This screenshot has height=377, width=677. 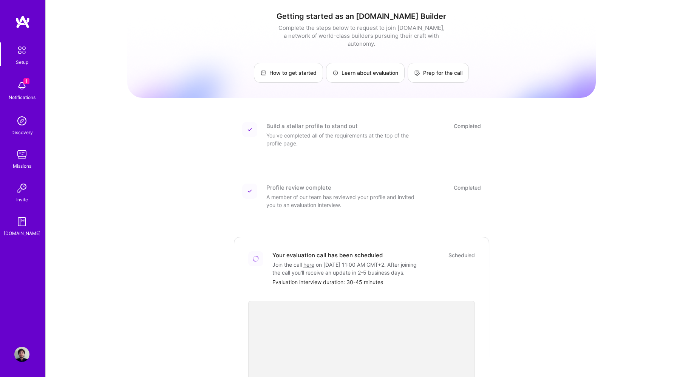 What do you see at coordinates (365, 73) in the screenshot?
I see `a: Learn about evaluation` at bounding box center [365, 73].